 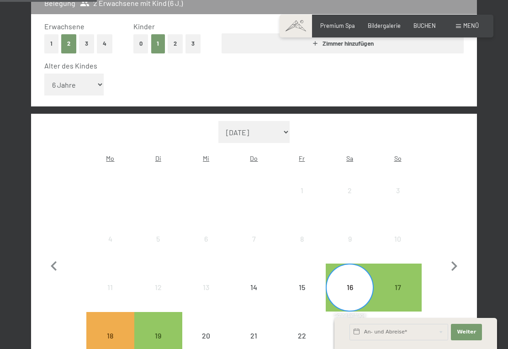 I want to click on span: Premium Spa, so click(x=338, y=26).